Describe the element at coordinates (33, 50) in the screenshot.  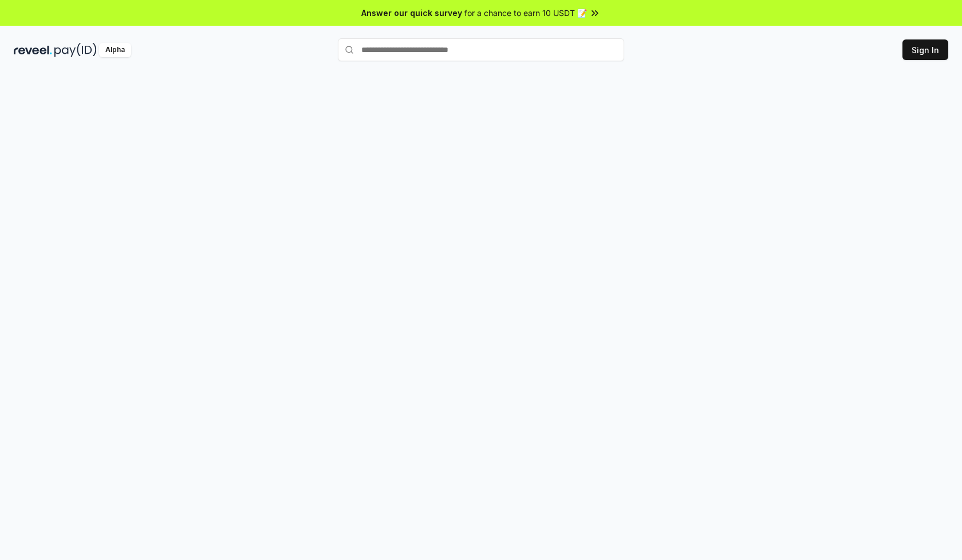
I see `img: reveel_dark` at that location.